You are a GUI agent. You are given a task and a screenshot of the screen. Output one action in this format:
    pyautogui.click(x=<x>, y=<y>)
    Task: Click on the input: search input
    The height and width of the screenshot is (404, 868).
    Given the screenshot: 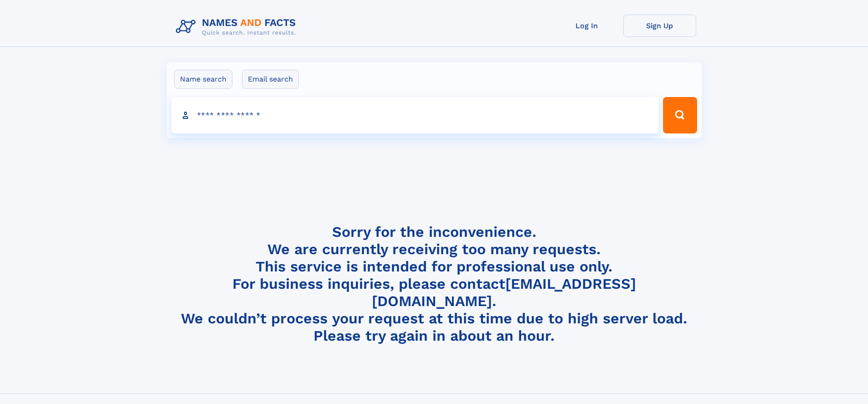 What is the action you would take?
    pyautogui.click(x=415, y=115)
    